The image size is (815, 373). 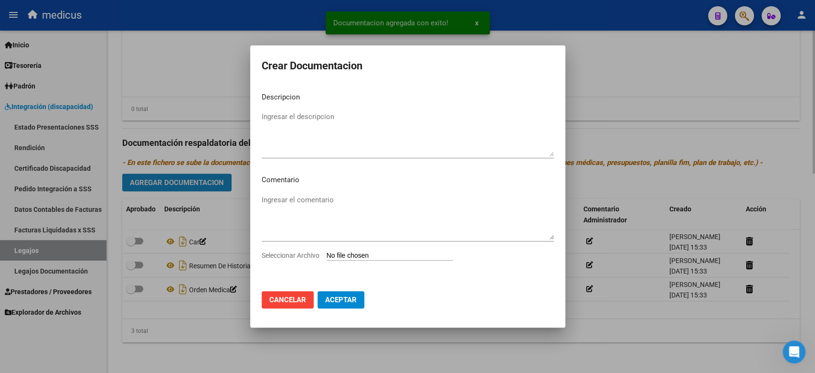 I want to click on button: Mensajes, so click(x=143, y=304).